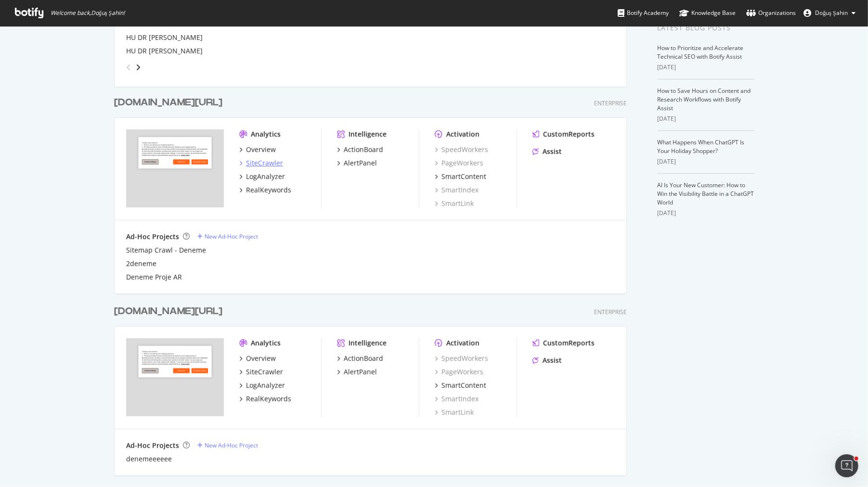 The width and height of the screenshot is (868, 487). What do you see at coordinates (128, 68) in the screenshot?
I see `div: angle-left` at bounding box center [128, 68].